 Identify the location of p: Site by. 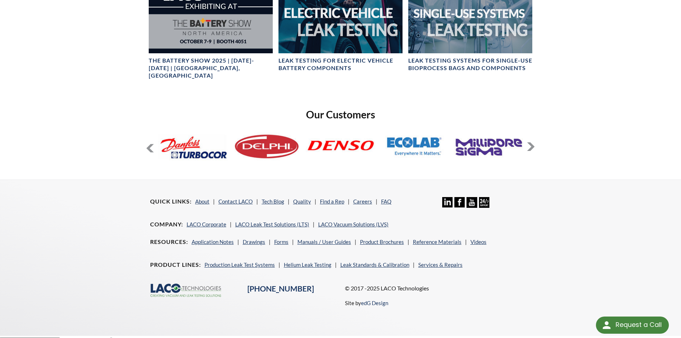
(366, 303).